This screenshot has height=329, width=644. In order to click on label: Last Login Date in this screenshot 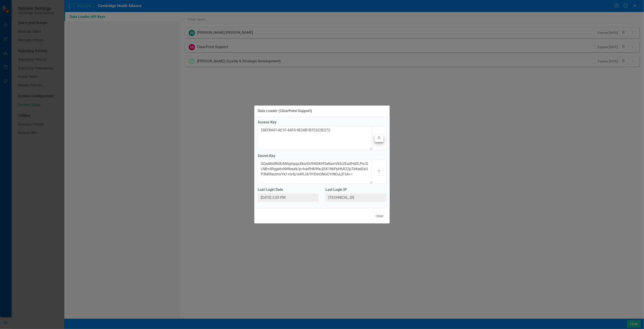, I will do `click(288, 189)`.